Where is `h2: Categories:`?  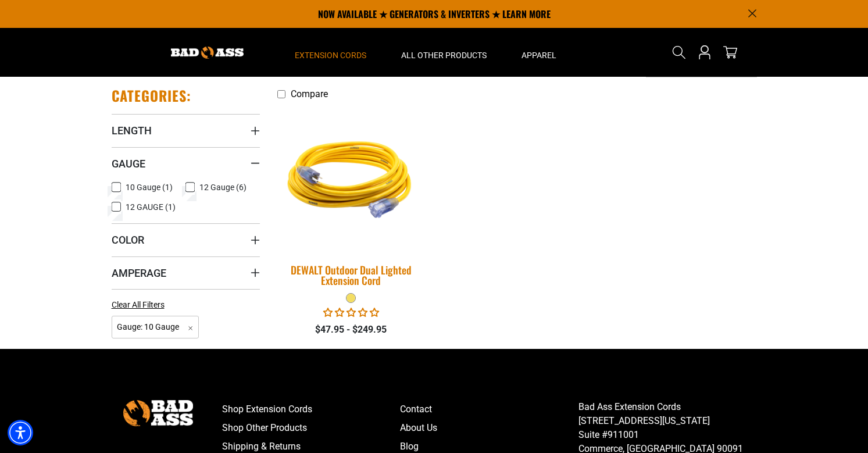 h2: Categories: is located at coordinates (152, 95).